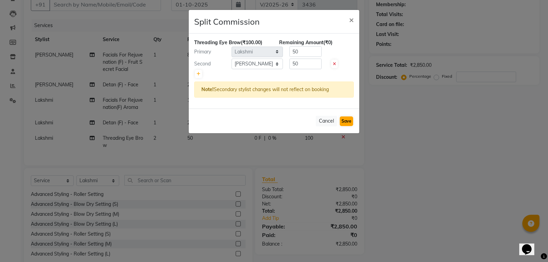  I want to click on h4: Split Commission, so click(227, 22).